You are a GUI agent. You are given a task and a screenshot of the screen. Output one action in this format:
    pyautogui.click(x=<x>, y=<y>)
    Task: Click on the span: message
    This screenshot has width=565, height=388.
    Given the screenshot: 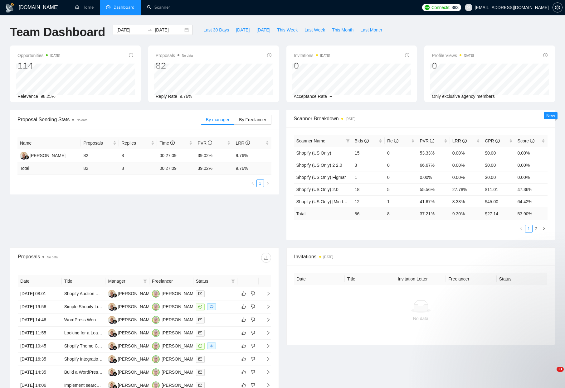 What is the action you would take?
    pyautogui.click(x=200, y=346)
    